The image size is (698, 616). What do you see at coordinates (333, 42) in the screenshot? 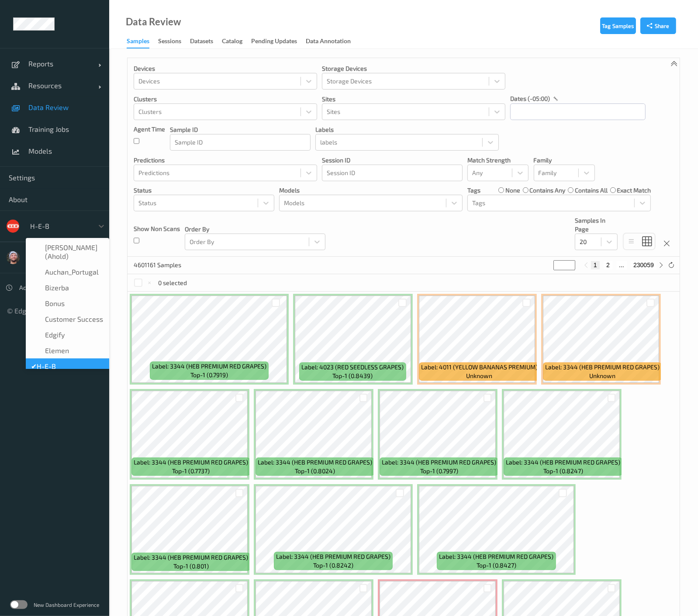
I see `a: Data Annotation` at bounding box center [333, 42].